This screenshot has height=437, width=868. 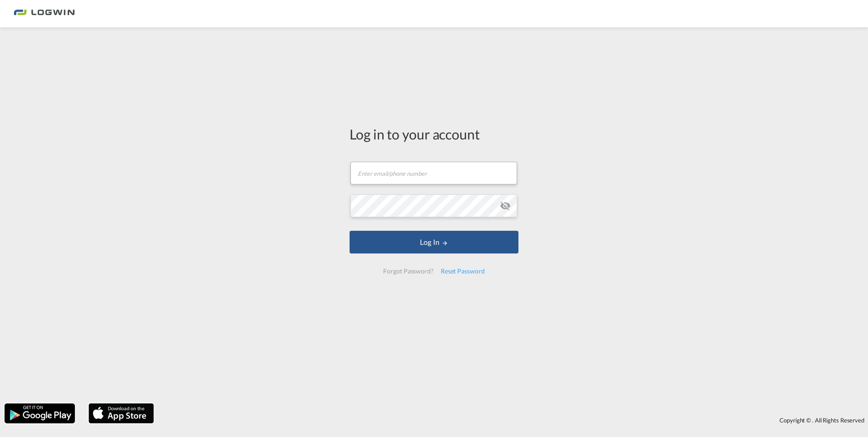 I want to click on img: apple.png, so click(x=122, y=413).